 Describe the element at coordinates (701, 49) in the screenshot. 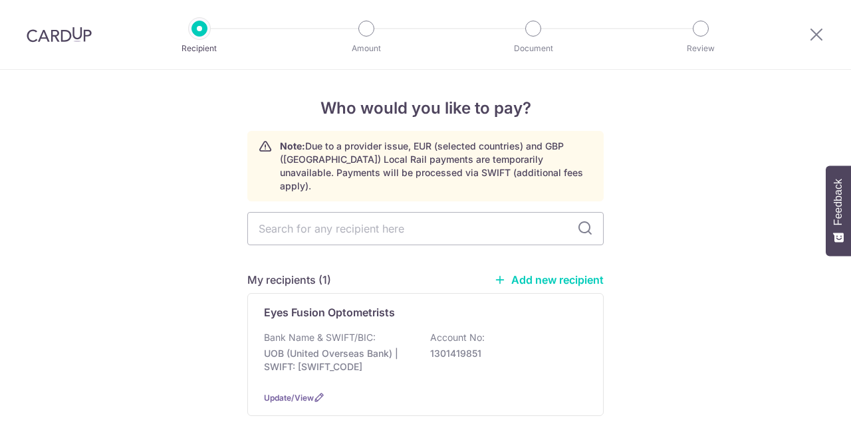

I see `p: Review` at that location.